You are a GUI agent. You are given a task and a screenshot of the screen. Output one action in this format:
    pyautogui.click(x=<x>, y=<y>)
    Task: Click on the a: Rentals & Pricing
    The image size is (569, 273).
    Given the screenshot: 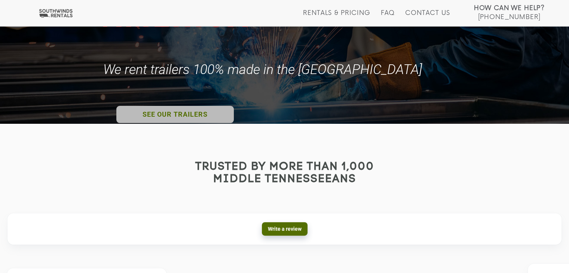 What is the action you would take?
    pyautogui.click(x=336, y=18)
    